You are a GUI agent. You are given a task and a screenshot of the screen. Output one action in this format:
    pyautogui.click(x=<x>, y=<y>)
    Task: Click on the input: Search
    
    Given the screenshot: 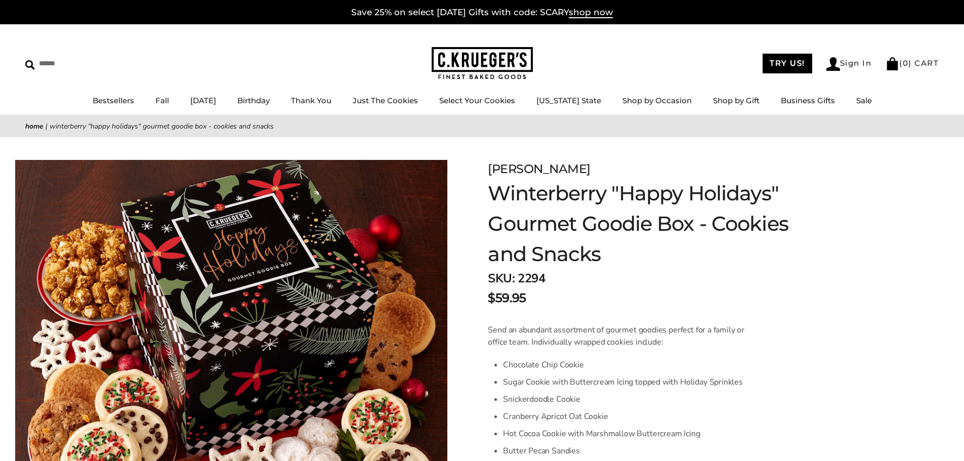 What is the action you would take?
    pyautogui.click(x=86, y=63)
    